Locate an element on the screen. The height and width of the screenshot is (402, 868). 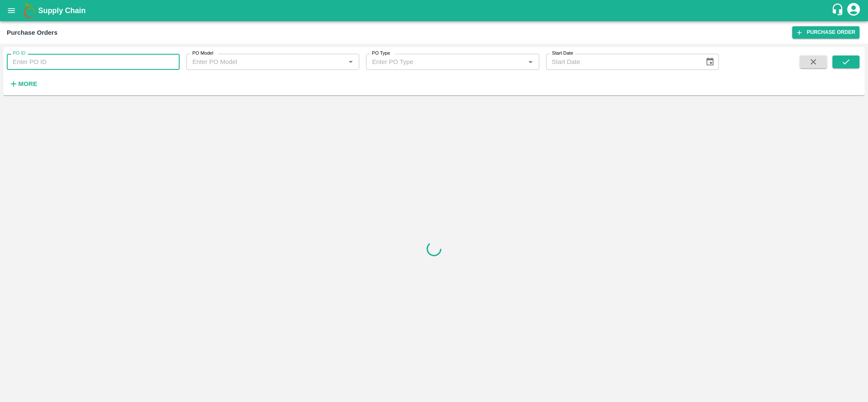
label: Start Date is located at coordinates (562, 53).